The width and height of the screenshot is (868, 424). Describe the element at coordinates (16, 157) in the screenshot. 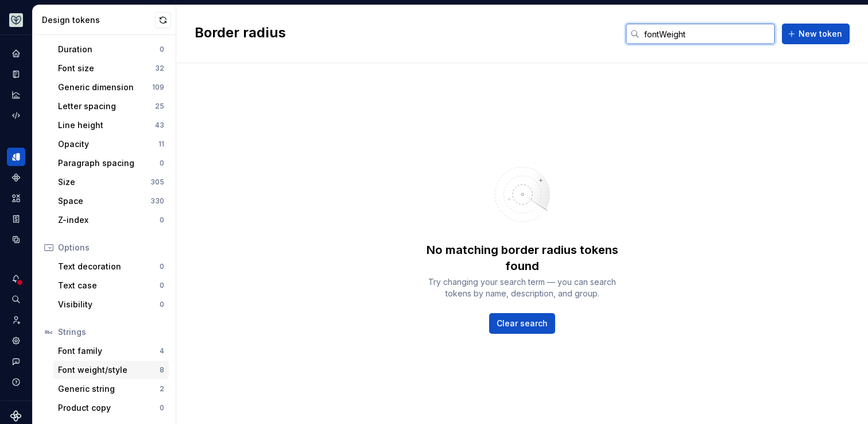

I see `a: Design tokens` at that location.